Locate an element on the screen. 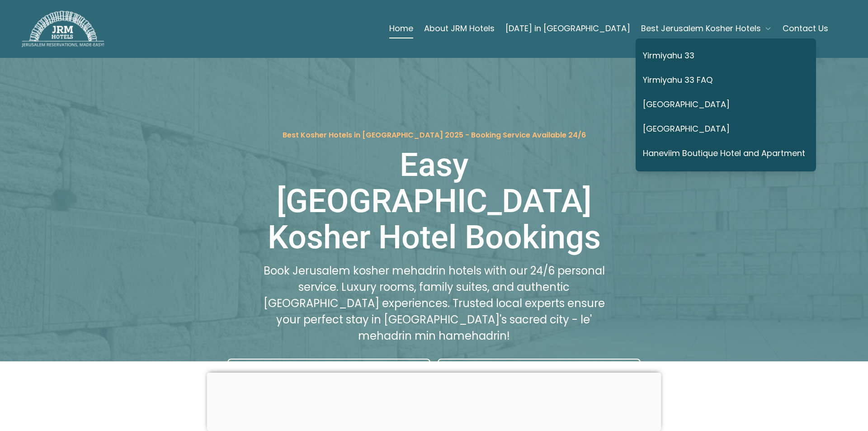  a: Yirmiyahu 33 FAQ is located at coordinates (724, 80).